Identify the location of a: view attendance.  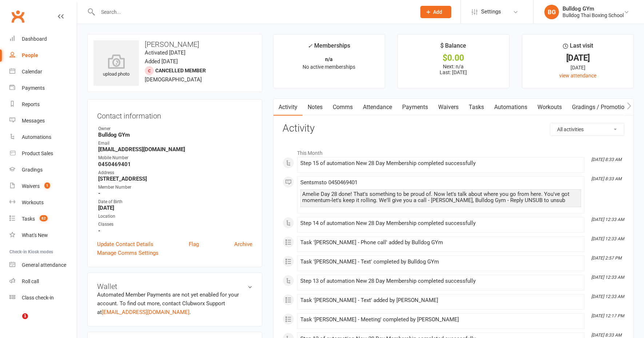
(578, 76).